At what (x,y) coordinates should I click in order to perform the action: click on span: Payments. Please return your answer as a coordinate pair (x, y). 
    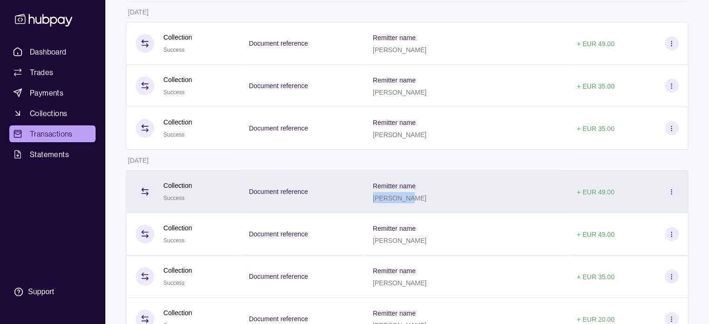
    Looking at the image, I should click on (47, 93).